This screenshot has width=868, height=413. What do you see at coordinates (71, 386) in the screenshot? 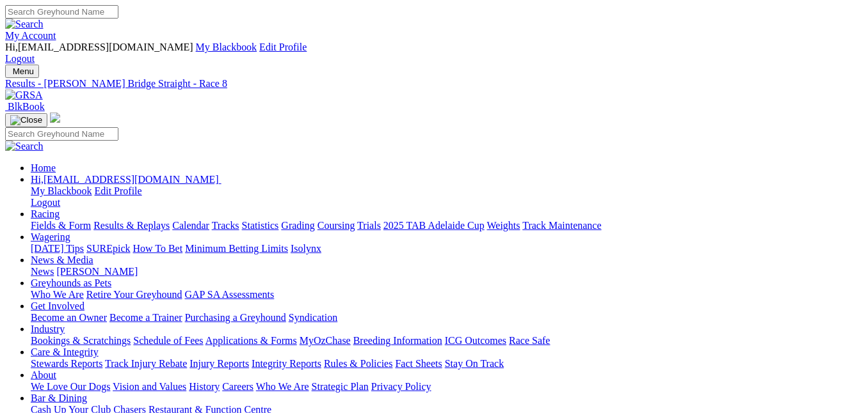
I see `a: We Love Our Dogs` at bounding box center [71, 386].